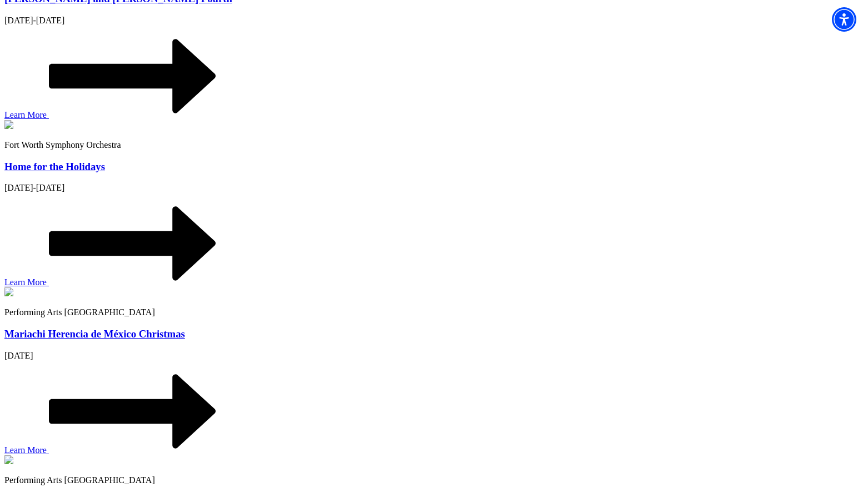 Image resolution: width=868 pixels, height=497 pixels. What do you see at coordinates (844, 20) in the screenshot?
I see `div: Accessibility Menu` at bounding box center [844, 20].